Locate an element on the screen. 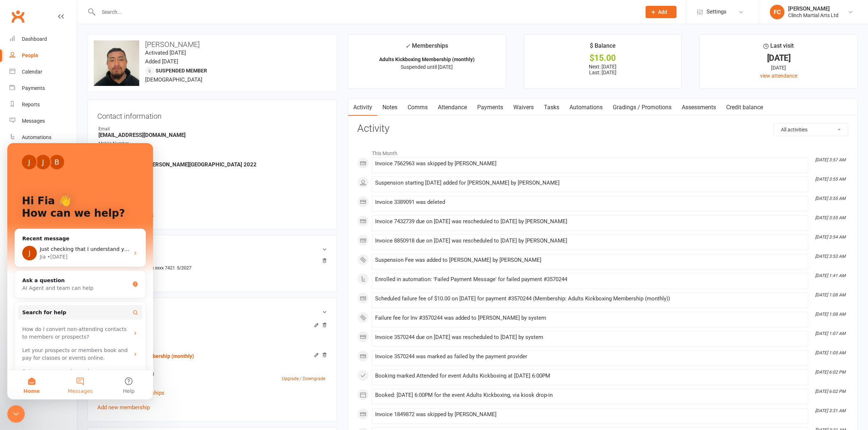 The image size is (868, 430). div: Dashboard is located at coordinates (34, 39).